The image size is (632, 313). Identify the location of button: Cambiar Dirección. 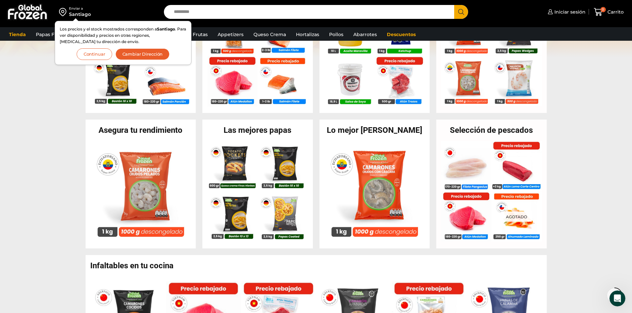
(143, 54).